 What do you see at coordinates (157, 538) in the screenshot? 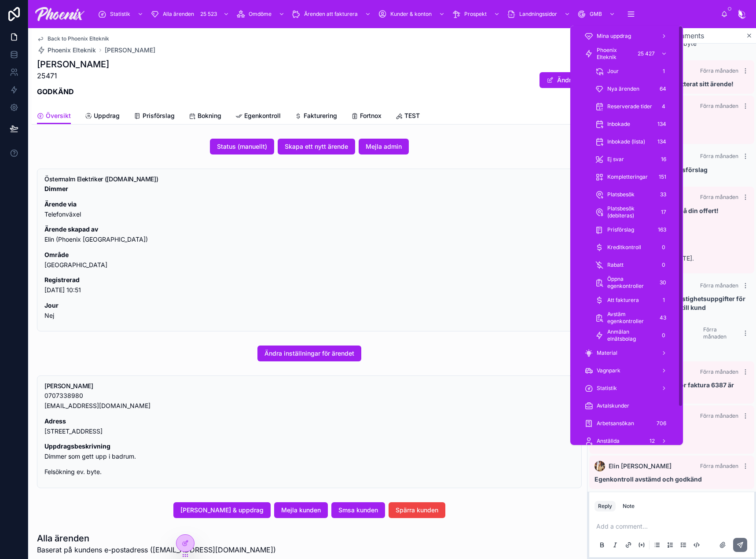
I see `h1: Alla ärenden` at bounding box center [157, 538].